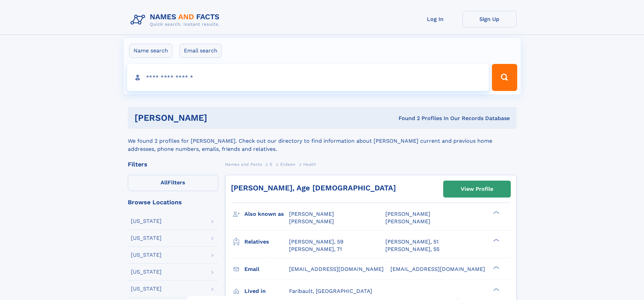 The height and width of the screenshot is (300, 644). What do you see at coordinates (477, 189) in the screenshot?
I see `a: View Profile` at bounding box center [477, 189].